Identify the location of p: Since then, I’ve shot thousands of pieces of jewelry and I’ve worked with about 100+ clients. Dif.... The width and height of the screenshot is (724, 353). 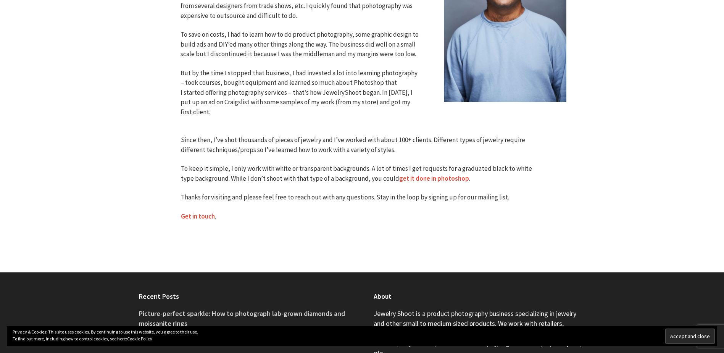
(362, 145).